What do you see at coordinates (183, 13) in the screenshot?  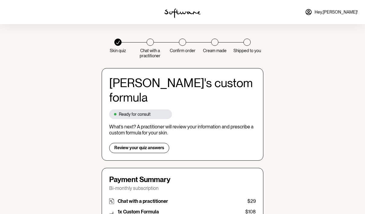 I see `img: software logo` at bounding box center [183, 13].